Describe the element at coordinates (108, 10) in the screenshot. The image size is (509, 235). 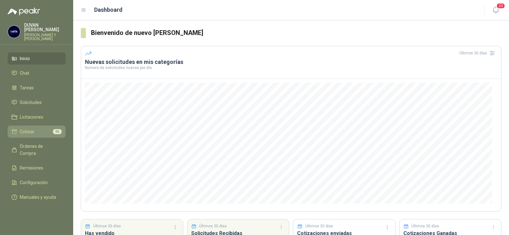
I see `h1: Dashboard` at that location.